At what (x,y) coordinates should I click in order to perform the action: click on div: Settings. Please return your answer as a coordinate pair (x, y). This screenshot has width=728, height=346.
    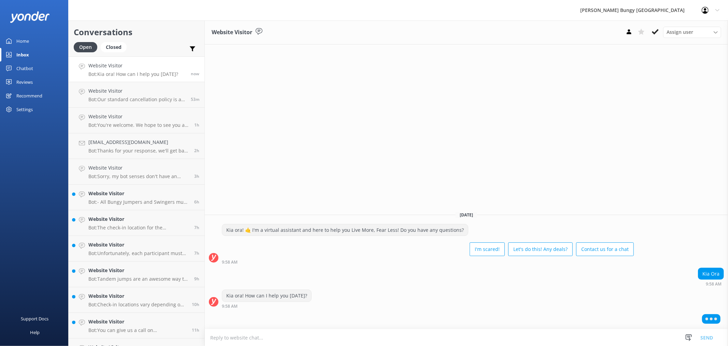
    Looking at the image, I should click on (25, 109).